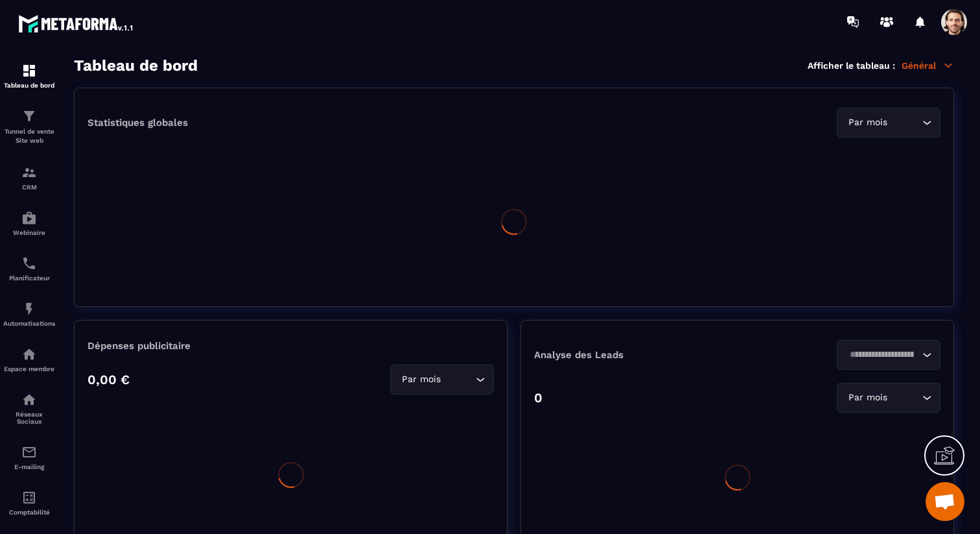 The image size is (980, 534). What do you see at coordinates (29, 457) in the screenshot?
I see `a: emailemailE-mailing` at bounding box center [29, 457].